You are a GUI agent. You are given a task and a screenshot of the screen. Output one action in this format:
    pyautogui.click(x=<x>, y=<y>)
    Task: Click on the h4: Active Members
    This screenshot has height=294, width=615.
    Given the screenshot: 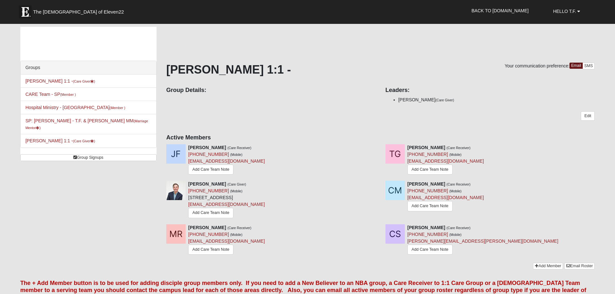 What is the action you would take?
    pyautogui.click(x=380, y=138)
    